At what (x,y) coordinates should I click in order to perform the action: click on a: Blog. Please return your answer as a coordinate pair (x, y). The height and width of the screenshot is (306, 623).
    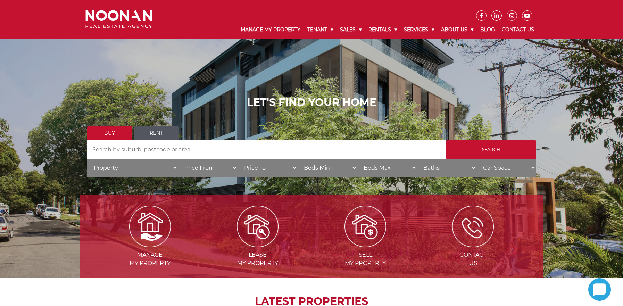
    Looking at the image, I should click on (487, 29).